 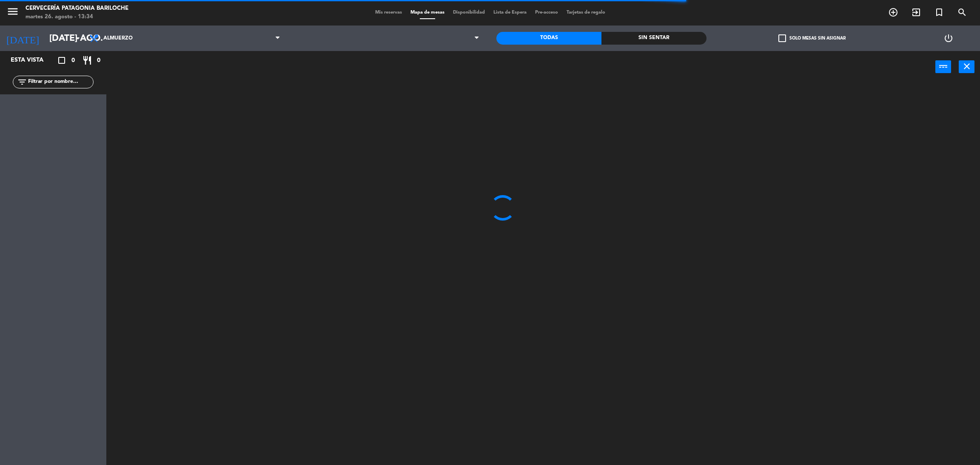 I want to click on i: arrow_drop_down, so click(x=78, y=38).